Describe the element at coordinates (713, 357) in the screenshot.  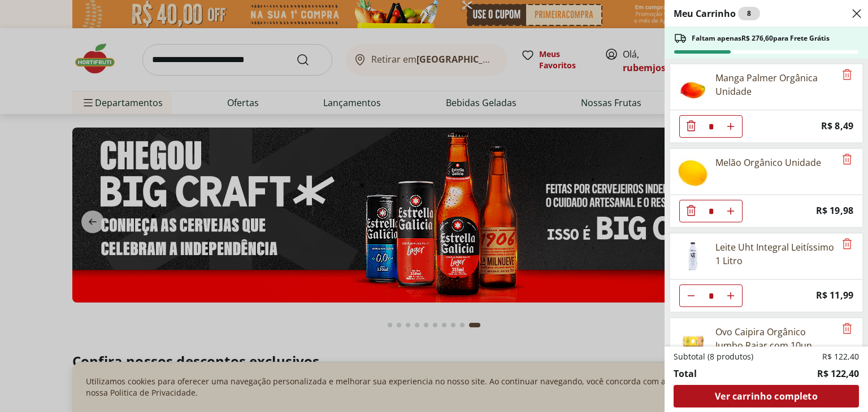
I see `span: Subtotal (8 produtos)` at that location.